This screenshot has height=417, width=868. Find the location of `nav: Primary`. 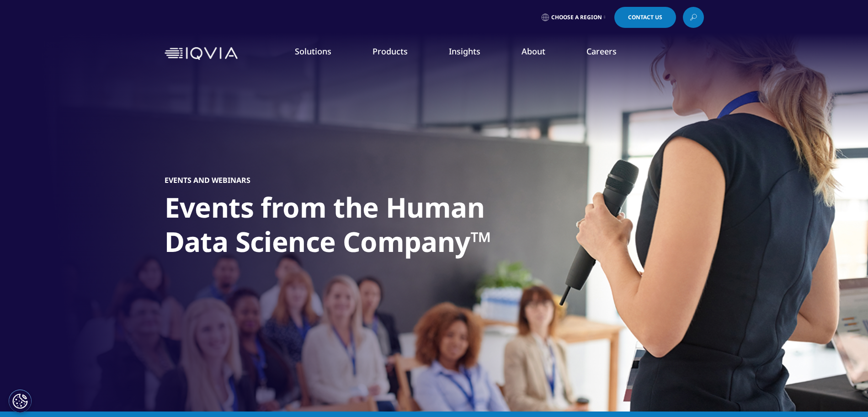

nav: Primary is located at coordinates (473, 54).